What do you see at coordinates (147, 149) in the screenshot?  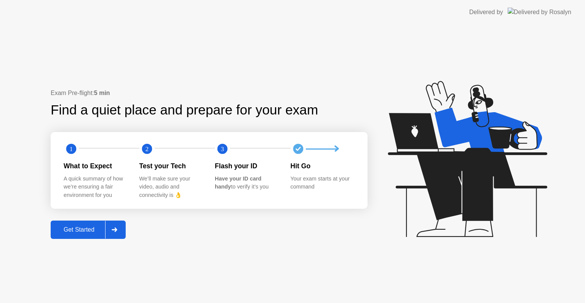 I see `text: 2` at bounding box center [147, 149].